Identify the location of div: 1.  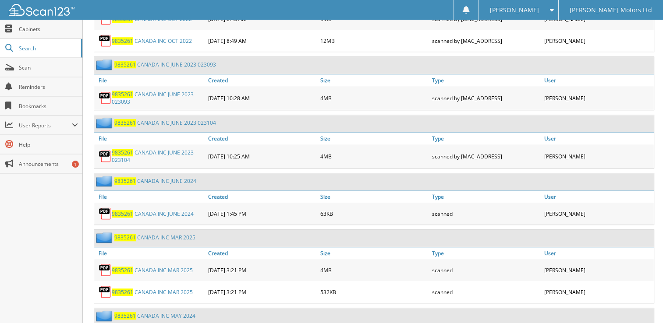
(75, 164).